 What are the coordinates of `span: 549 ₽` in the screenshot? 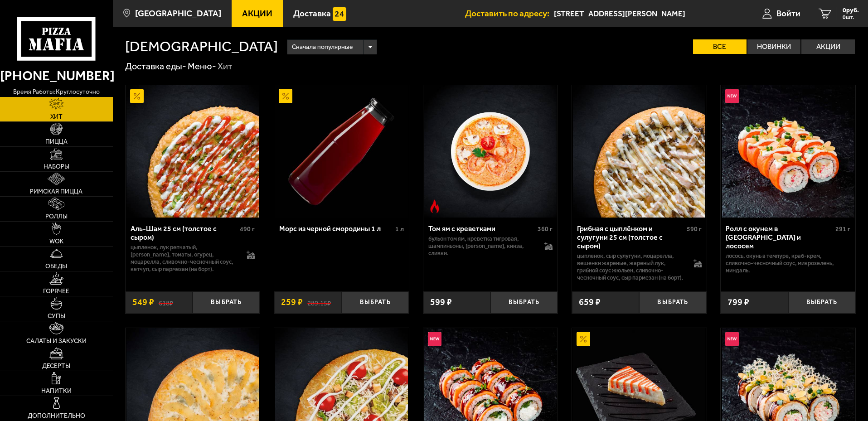 It's located at (143, 302).